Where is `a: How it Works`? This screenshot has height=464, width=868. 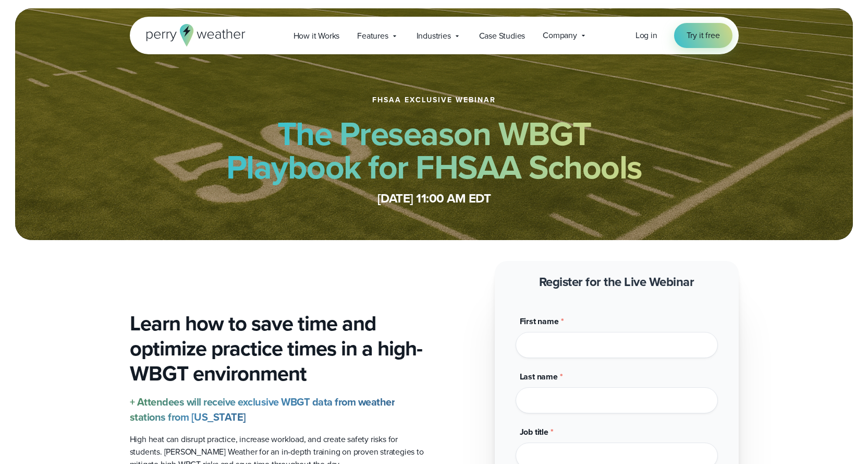
a: How it Works is located at coordinates (317, 36).